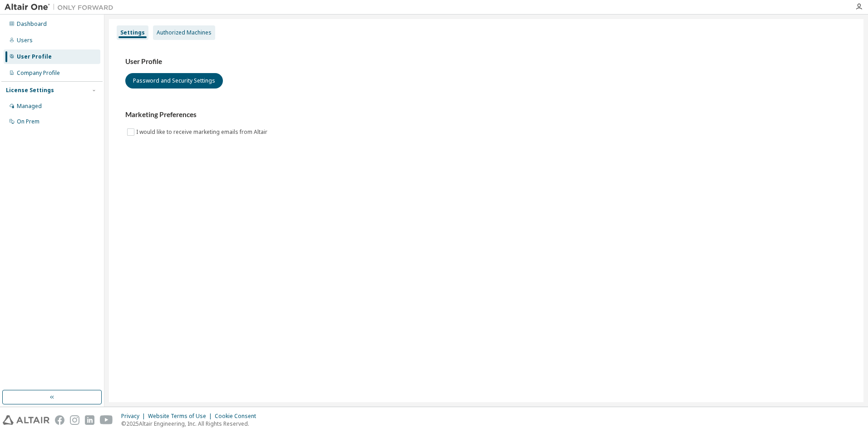 Image resolution: width=868 pixels, height=433 pixels. What do you see at coordinates (90, 420) in the screenshot?
I see `img: linkedin.svg` at bounding box center [90, 420].